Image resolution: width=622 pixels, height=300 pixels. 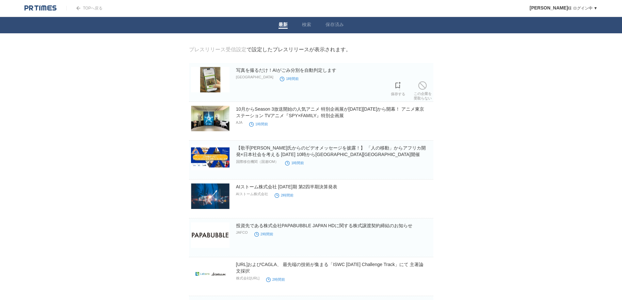 I want to click on img: Laboro.AIおよびCAGLA、 最先端の技術が集まる「ISWC 2025 Challenge Track」にて 主著論文採択, so click(x=210, y=274).